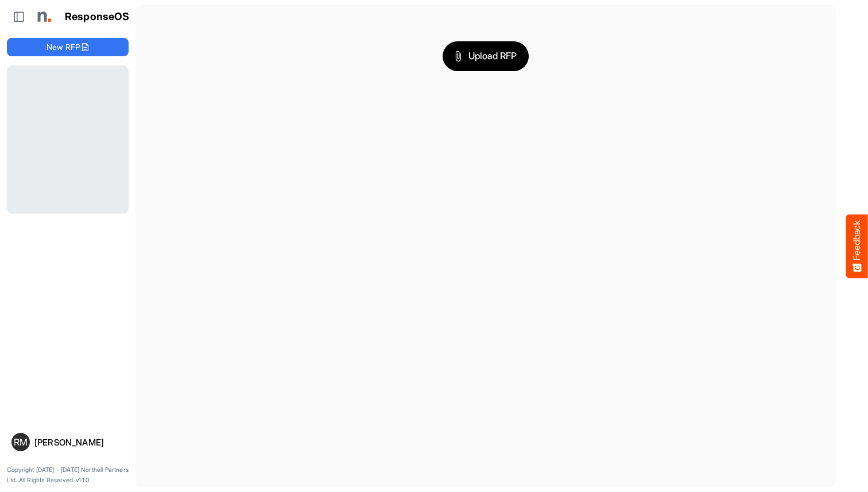 The image size is (868, 492). I want to click on span: Upload RFP, so click(486, 56).